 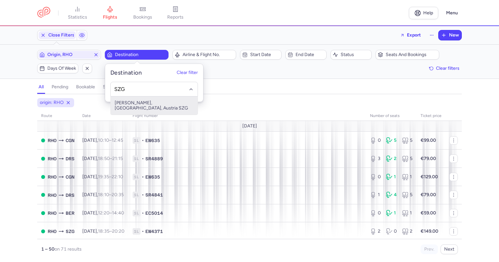 I want to click on span: SR4841, so click(x=154, y=195).